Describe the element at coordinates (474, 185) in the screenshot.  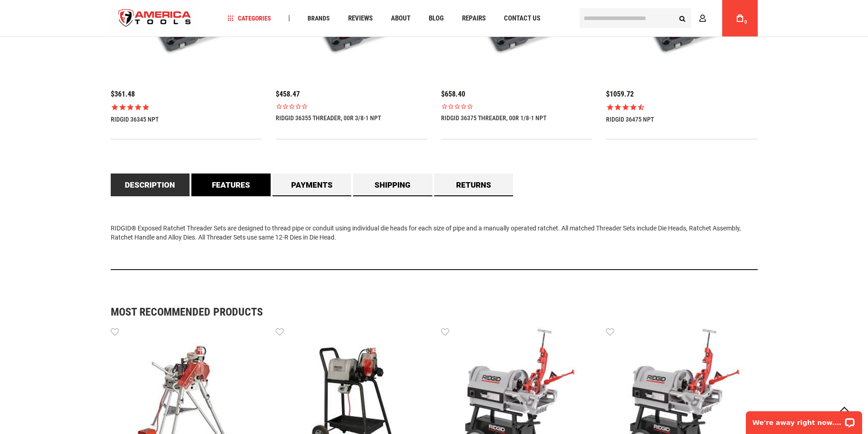
I see `a: Returns` at that location.